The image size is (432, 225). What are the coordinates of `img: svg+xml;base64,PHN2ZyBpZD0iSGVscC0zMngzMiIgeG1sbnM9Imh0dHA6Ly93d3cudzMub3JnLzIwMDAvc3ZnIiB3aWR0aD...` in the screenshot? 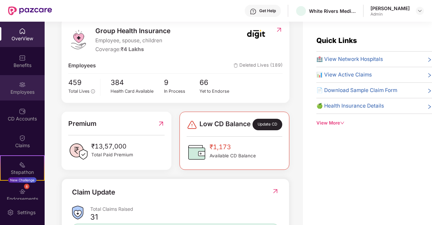 It's located at (253, 11).